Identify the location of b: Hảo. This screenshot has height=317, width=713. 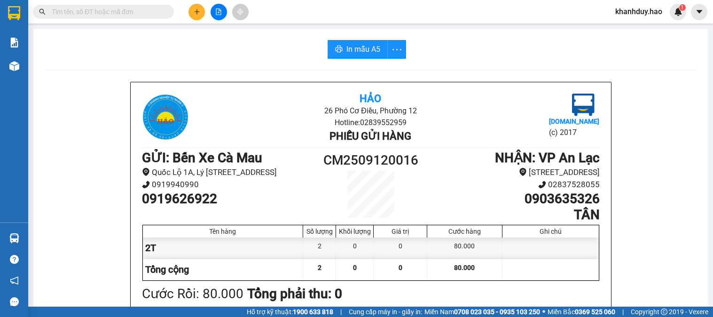
(371, 98).